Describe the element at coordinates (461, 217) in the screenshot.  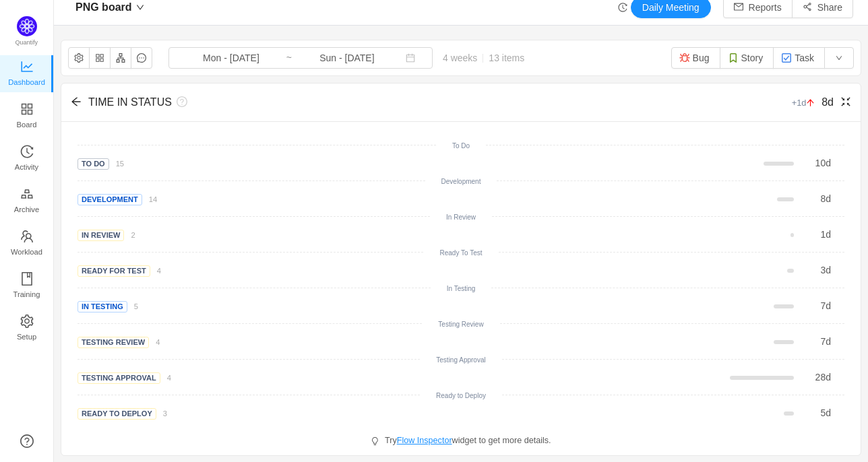
I see `small: In Review` at that location.